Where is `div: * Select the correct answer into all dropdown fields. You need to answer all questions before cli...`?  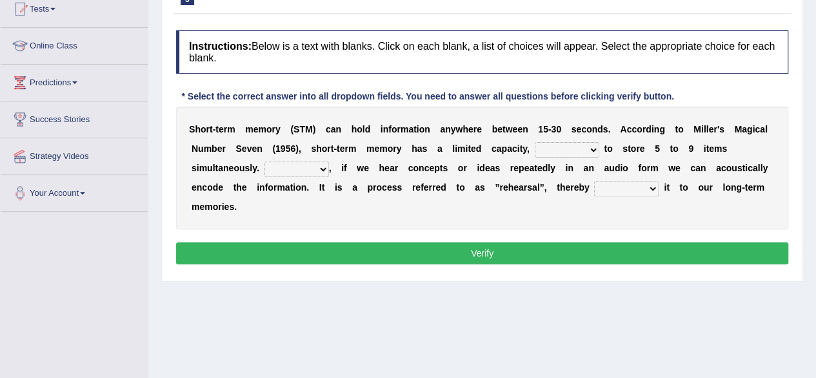 div: * Select the correct answer into all dropdown fields. You need to answer all questions before cli... is located at coordinates (428, 96).